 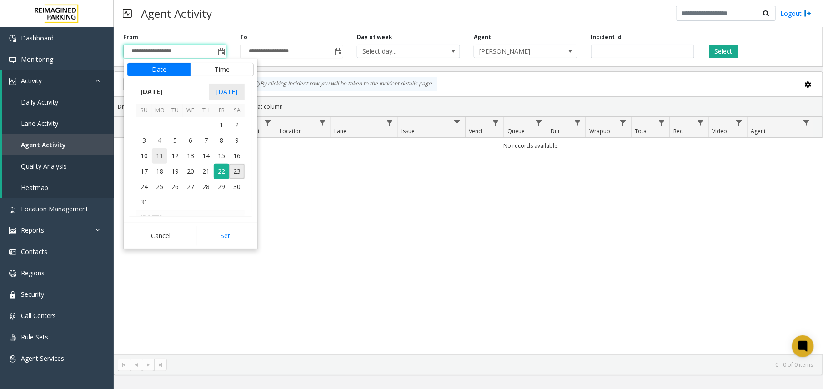 I want to click on span: Quality Analysis, so click(x=44, y=166).